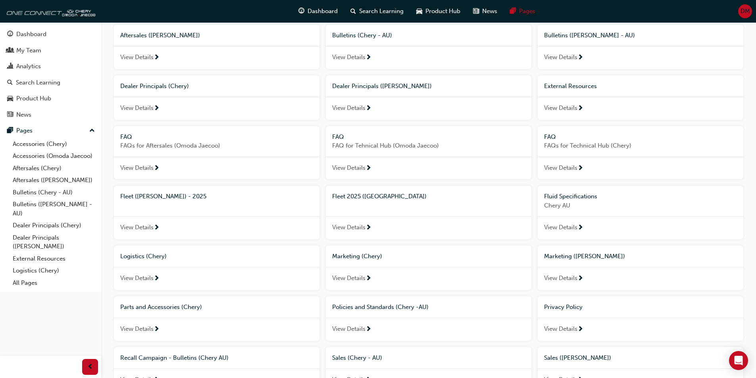 The width and height of the screenshot is (756, 378). I want to click on a: Policies and Standards (Chery -AU)View Details, so click(429, 319).